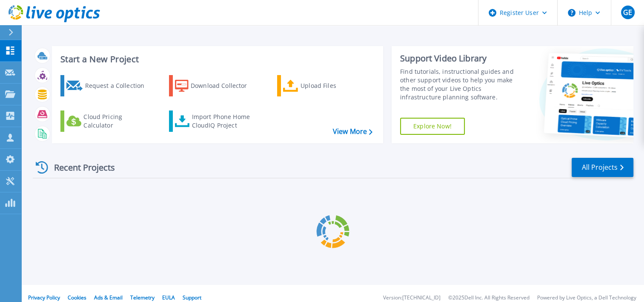 The width and height of the screenshot is (644, 302). Describe the element at coordinates (603, 167) in the screenshot. I see `a: All Projects` at that location.